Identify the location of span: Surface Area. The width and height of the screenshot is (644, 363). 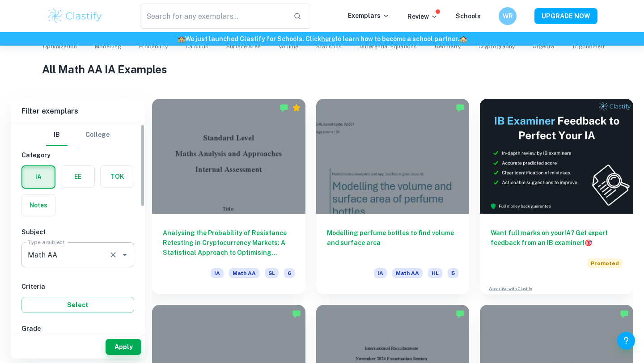
(243, 47).